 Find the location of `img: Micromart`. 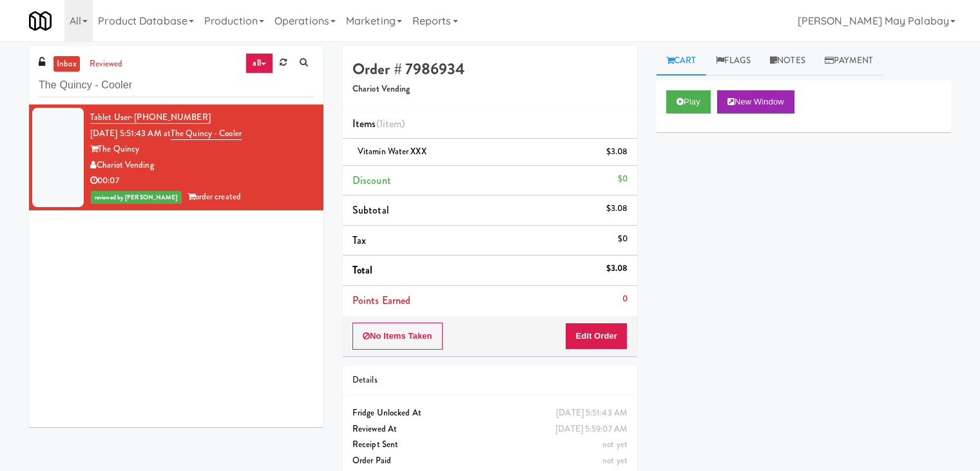

img: Micromart is located at coordinates (40, 21).